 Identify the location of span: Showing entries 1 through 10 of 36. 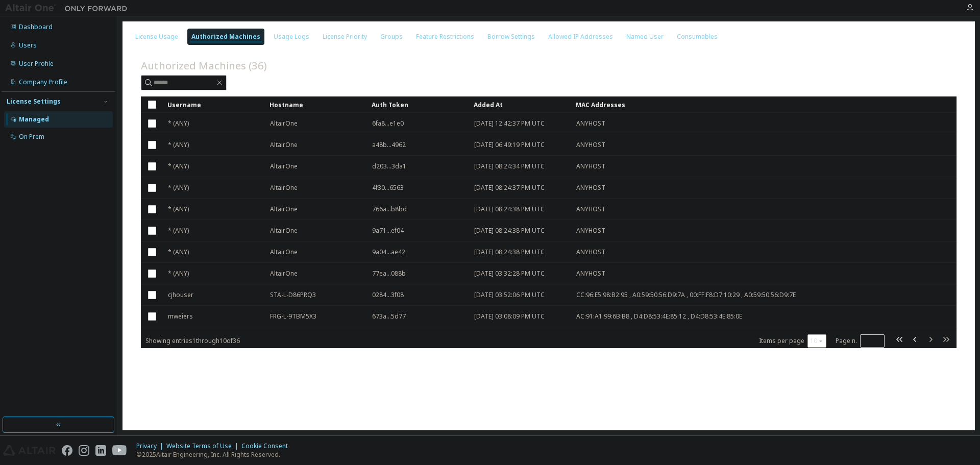
(193, 340).